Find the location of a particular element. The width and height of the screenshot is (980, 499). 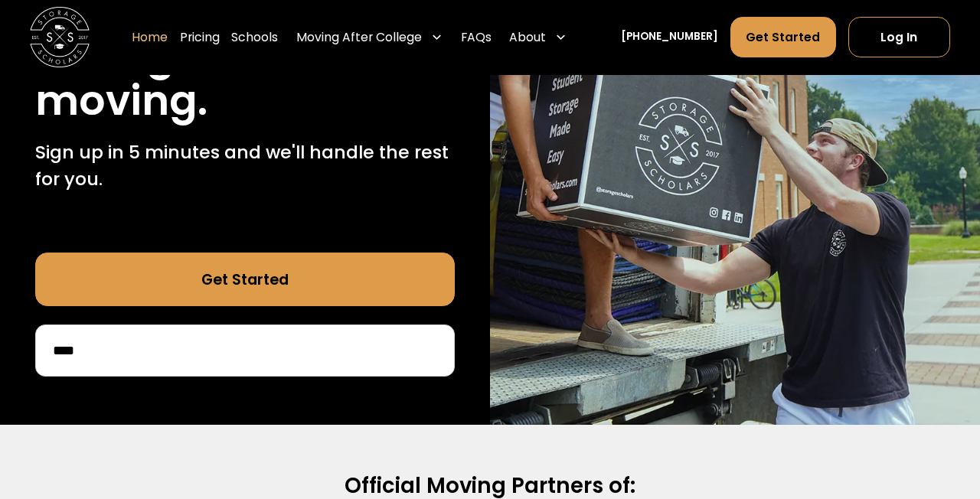

a: home is located at coordinates (60, 38).